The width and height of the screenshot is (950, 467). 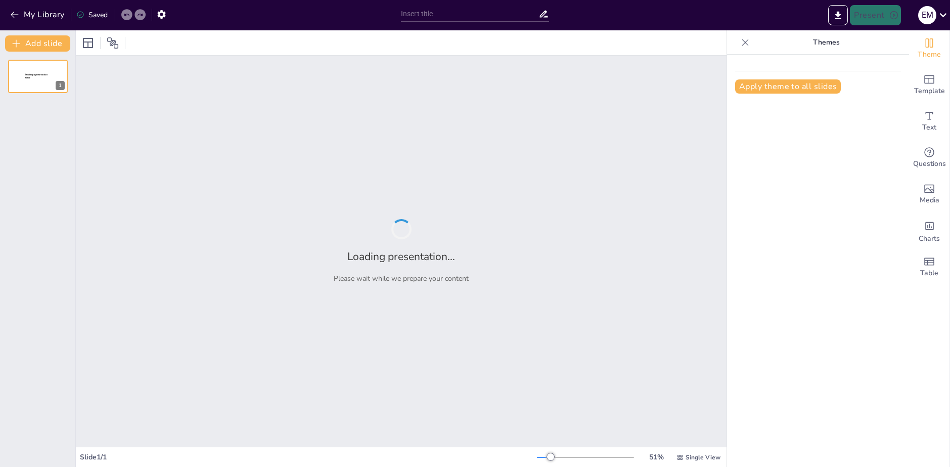 I want to click on div: Add images, graphics, shapes or video, so click(x=929, y=194).